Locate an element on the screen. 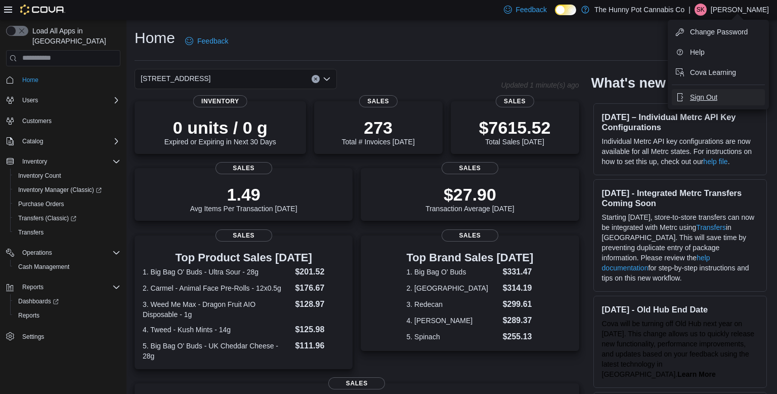 This screenshot has width=777, height=394. button: Clear input is located at coordinates (316, 79).